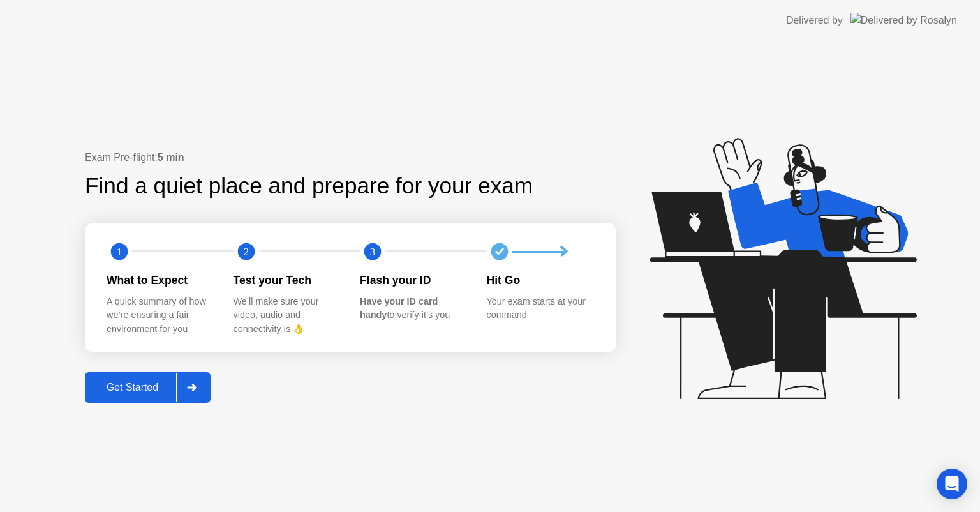 Image resolution: width=980 pixels, height=512 pixels. What do you see at coordinates (399, 309) in the screenshot?
I see `b: Have your ID card handy` at bounding box center [399, 309].